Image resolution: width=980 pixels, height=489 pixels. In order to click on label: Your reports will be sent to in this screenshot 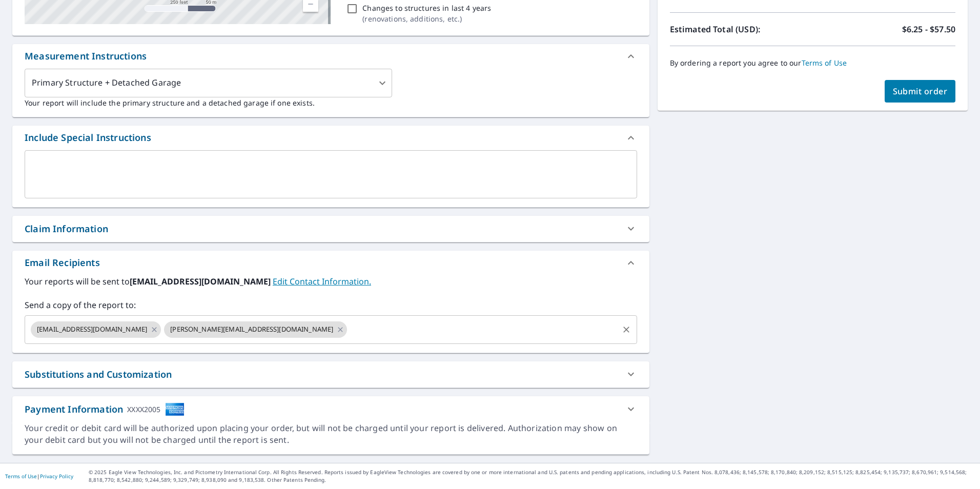, I will do `click(330, 282)`.